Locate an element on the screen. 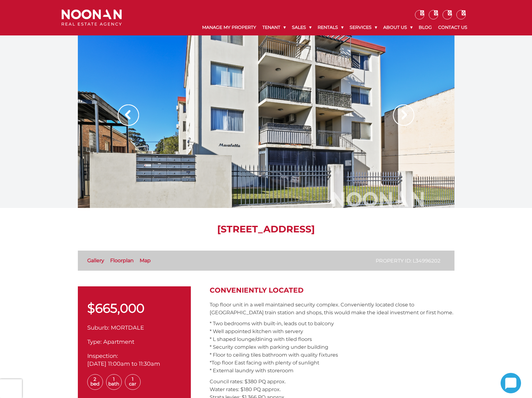  span: 1 Bath is located at coordinates (114, 382).